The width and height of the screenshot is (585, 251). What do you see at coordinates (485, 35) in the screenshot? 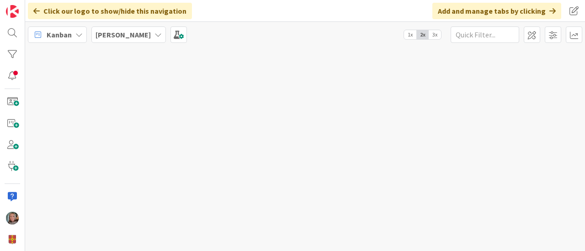
I see `input: Quick Filter...` at bounding box center [485, 35].